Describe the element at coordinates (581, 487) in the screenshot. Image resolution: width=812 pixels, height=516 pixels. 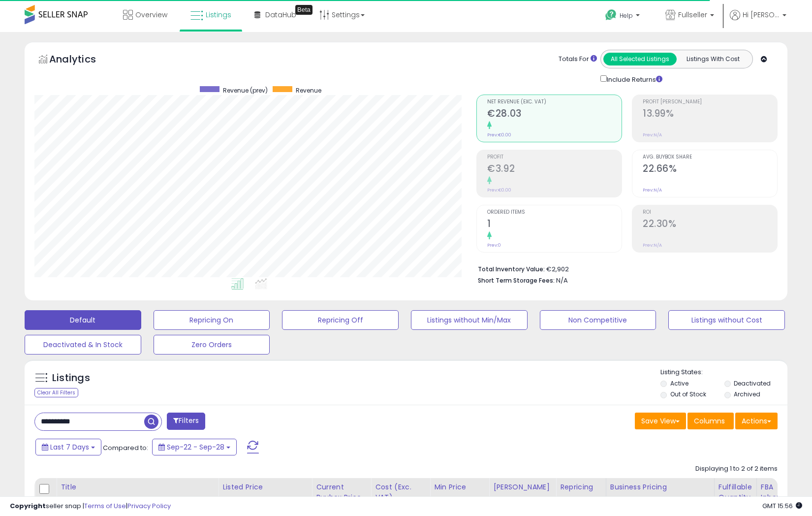
I see `div: Repricing` at that location.